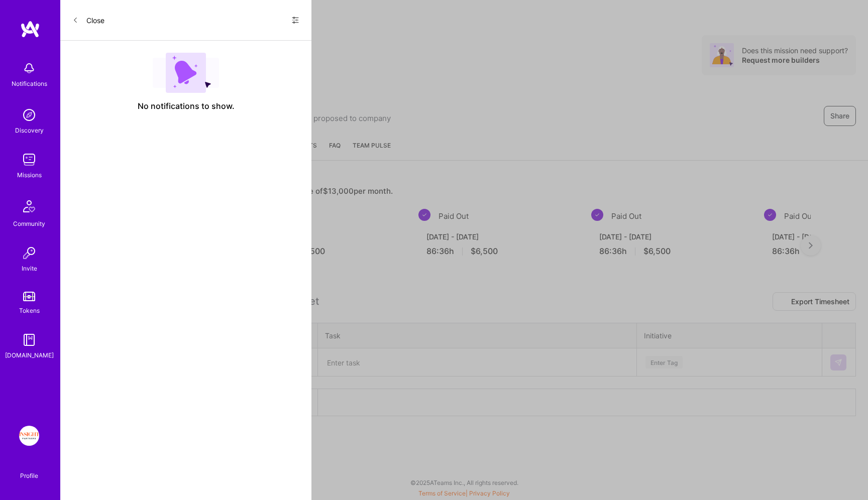  I want to click on img: guide book, so click(29, 340).